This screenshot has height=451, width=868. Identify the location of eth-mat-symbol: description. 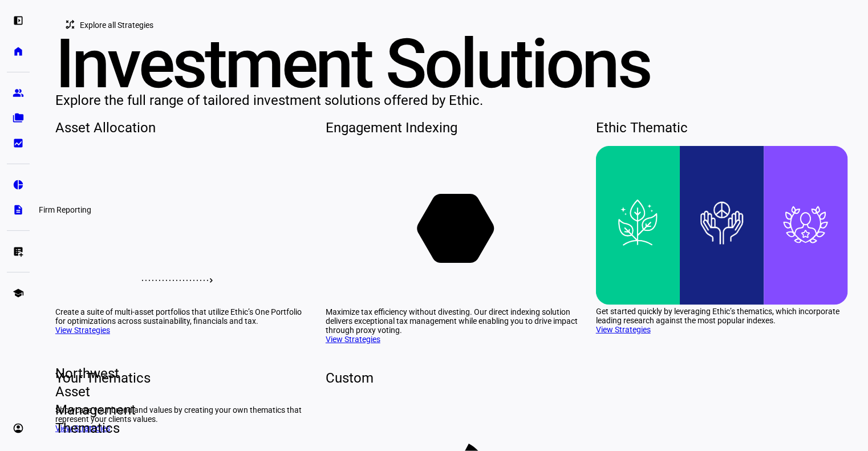
(18, 210).